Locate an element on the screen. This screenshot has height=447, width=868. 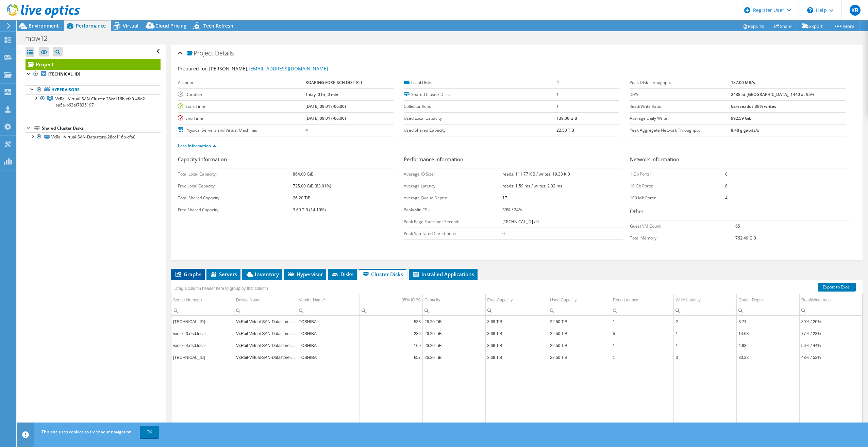
label: Start Time is located at coordinates (242, 106).